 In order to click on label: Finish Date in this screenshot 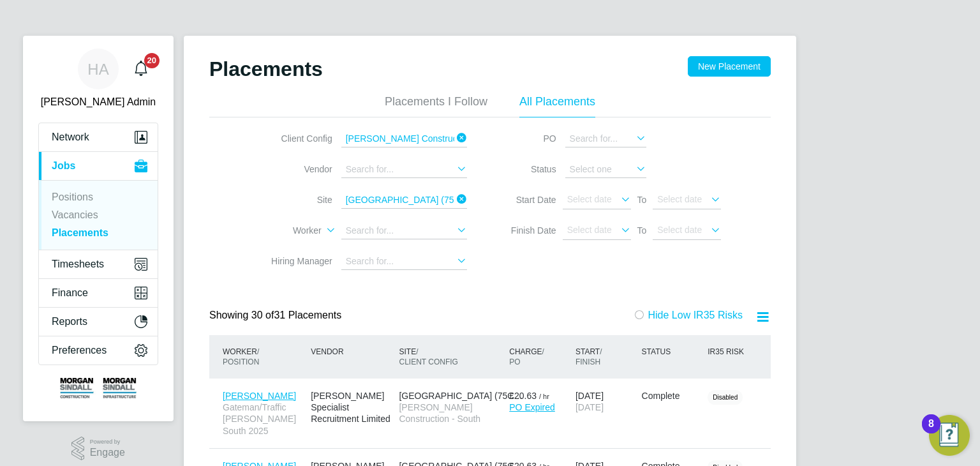, I will do `click(528, 231)`.